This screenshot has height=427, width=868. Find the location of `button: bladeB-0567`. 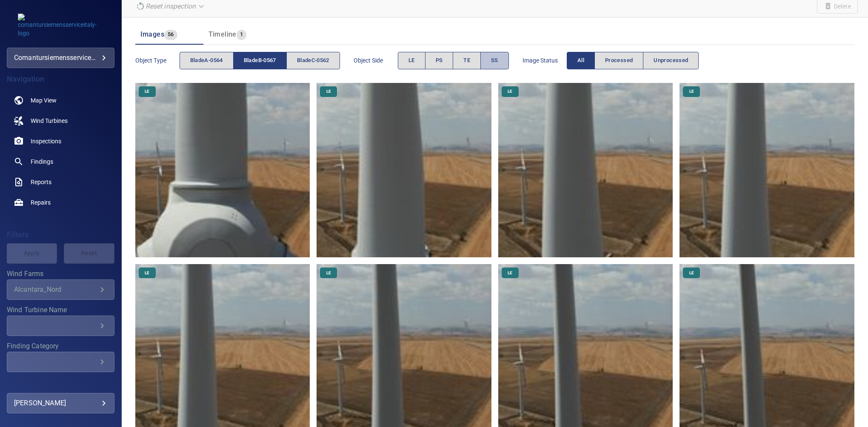

button: bladeB-0567 is located at coordinates (260, 60).